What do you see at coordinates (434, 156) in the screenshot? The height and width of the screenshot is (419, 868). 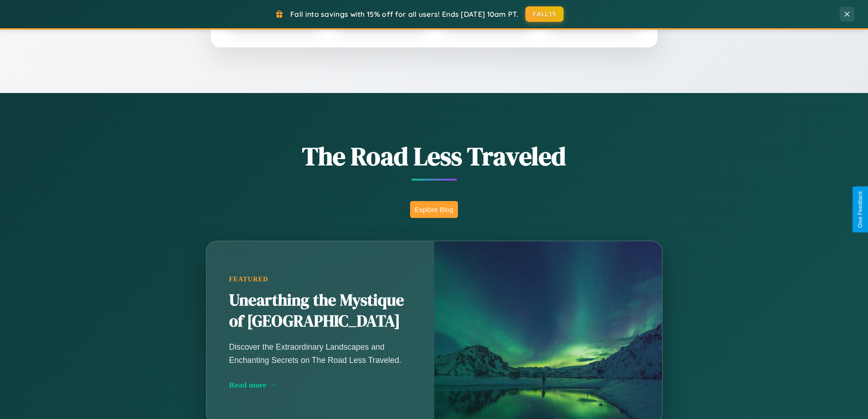 I see `h1: The Road Less Traveled` at bounding box center [434, 156].